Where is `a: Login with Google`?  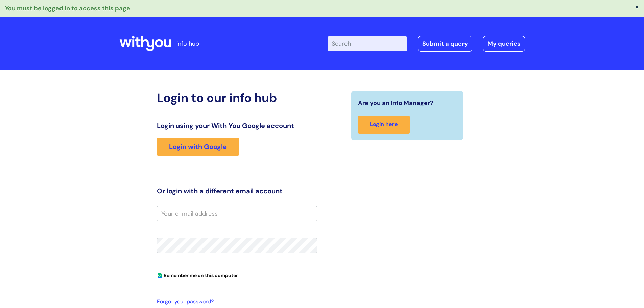
a: Login with Google is located at coordinates (198, 146).